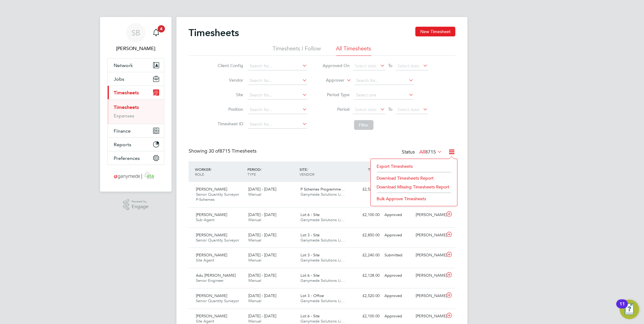 The height and width of the screenshot is (324, 644). What do you see at coordinates (354, 50) in the screenshot?
I see `li: All Timesheets` at bounding box center [354, 50].